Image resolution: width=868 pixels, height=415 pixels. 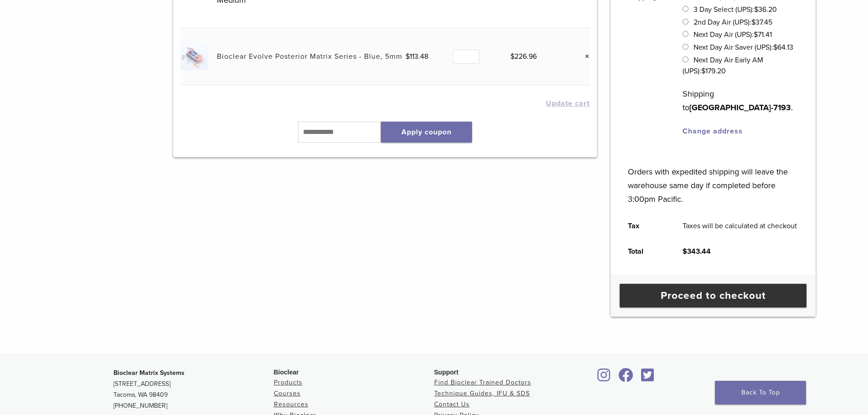 I want to click on a: Resources, so click(x=291, y=404).